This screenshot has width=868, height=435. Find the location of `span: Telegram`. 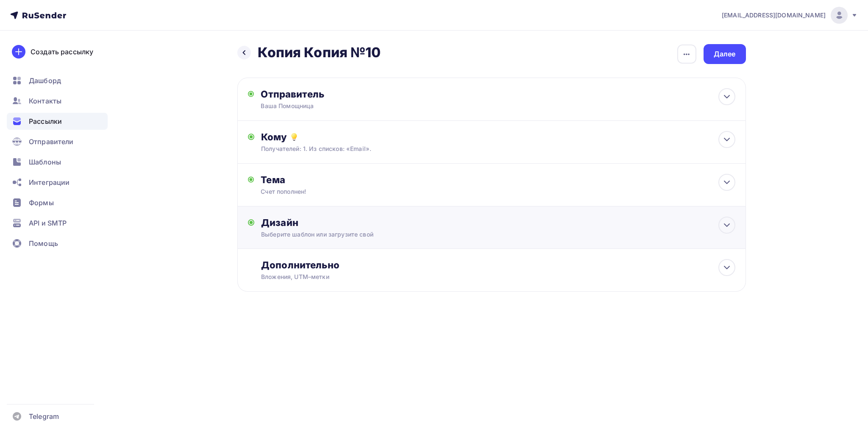

span: Telegram is located at coordinates (44, 416).